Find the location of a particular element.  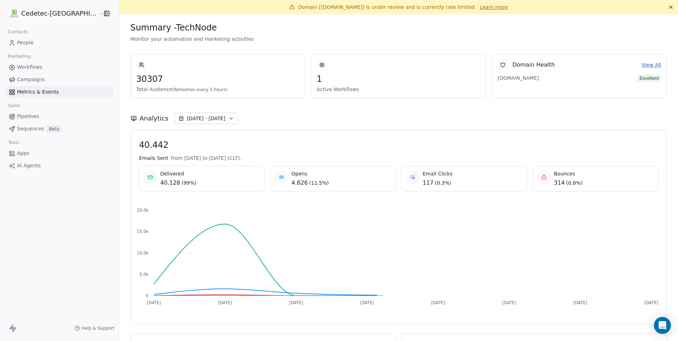

a: Learn more is located at coordinates (494, 7).